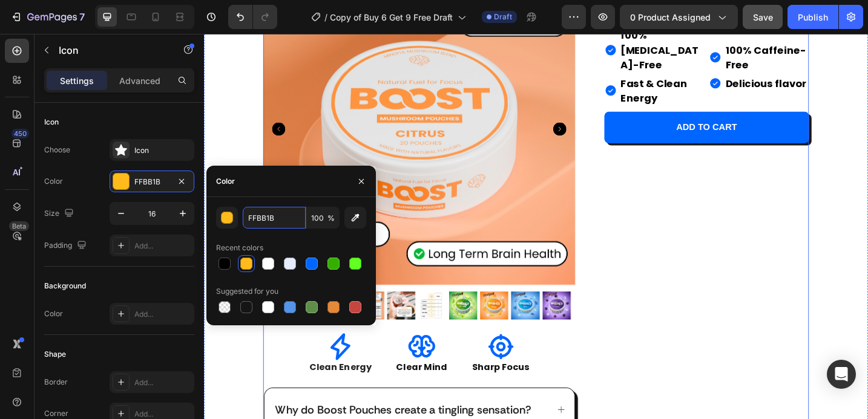 This screenshot has height=419, width=868. Describe the element at coordinates (492, 62) in the screenshot. I see `strong: Fast & Clean Energy` at that location.